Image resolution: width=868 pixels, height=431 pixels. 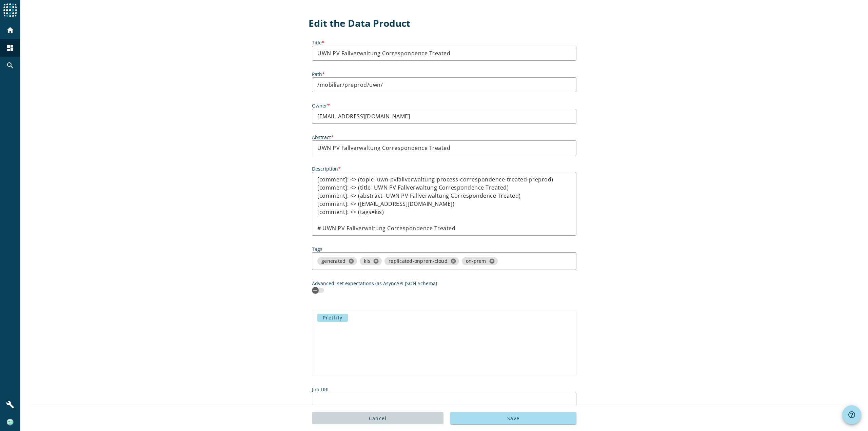 I want to click on label: Owner, so click(x=444, y=105).